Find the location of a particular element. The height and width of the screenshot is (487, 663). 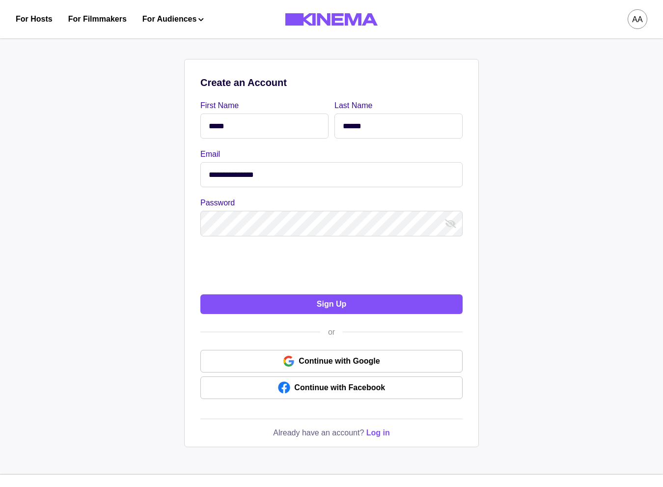

a: Continue with Google is located at coordinates (331, 361).